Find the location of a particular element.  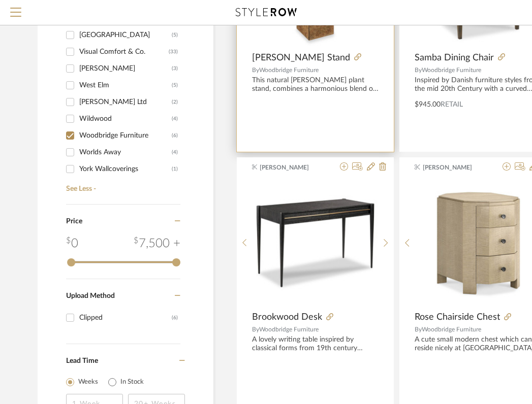

div: Wildwood is located at coordinates (125, 119).